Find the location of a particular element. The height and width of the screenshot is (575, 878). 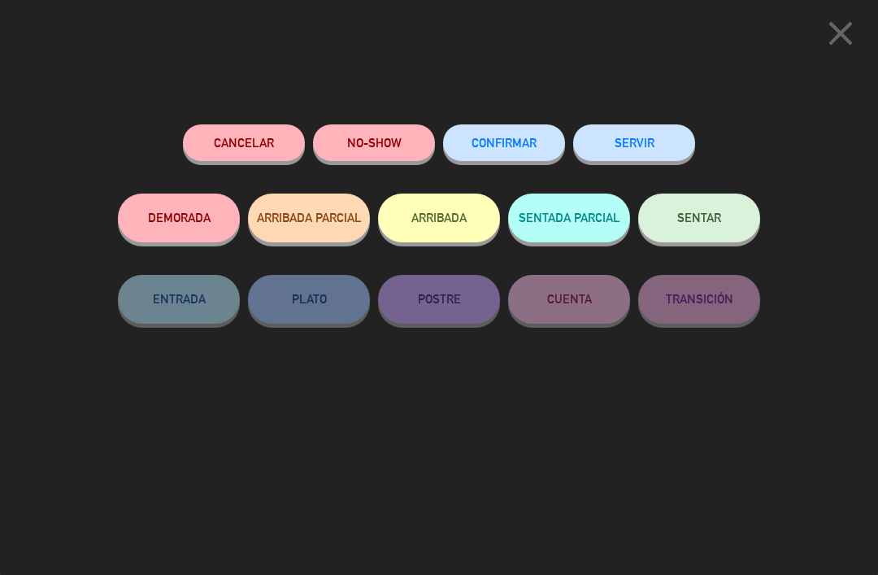

button: DEMORADA is located at coordinates (179, 218).